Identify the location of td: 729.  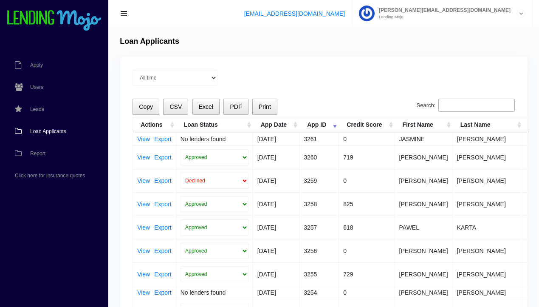
(367, 274).